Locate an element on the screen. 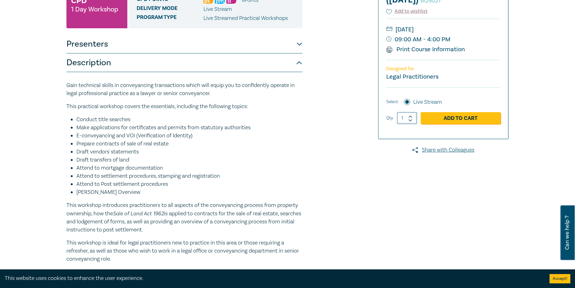 This screenshot has height=288, width=575. label: Qty is located at coordinates (390, 118).